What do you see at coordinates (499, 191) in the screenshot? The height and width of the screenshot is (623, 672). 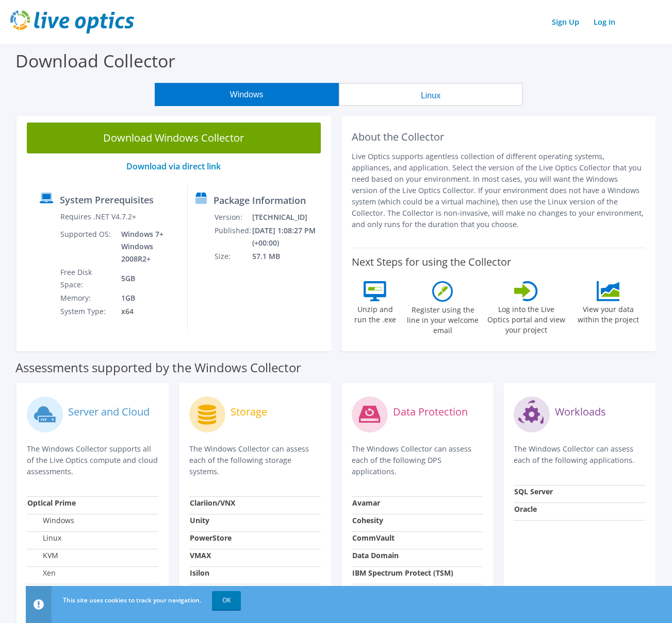 I see `p: Live Optics supports agentless collection of different operating systems, appliances, and applica...` at bounding box center [499, 191].